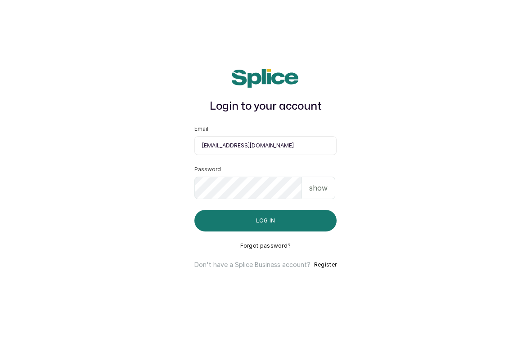  What do you see at coordinates (265, 107) in the screenshot?
I see `h1: Login to your account` at bounding box center [265, 107].